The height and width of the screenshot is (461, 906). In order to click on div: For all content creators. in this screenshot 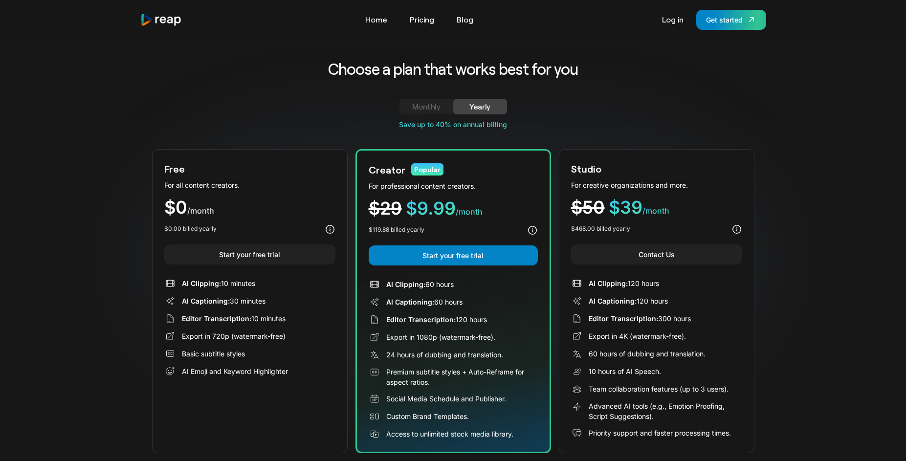, I will do `click(250, 185)`.